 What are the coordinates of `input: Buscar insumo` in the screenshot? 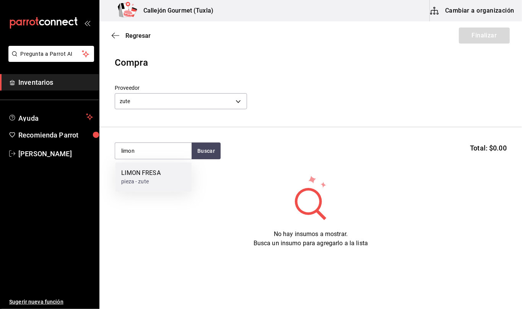 It's located at (153, 151).